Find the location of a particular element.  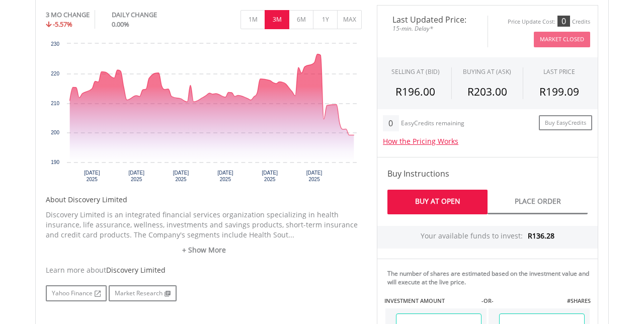

button: 1Y is located at coordinates (325, 20).